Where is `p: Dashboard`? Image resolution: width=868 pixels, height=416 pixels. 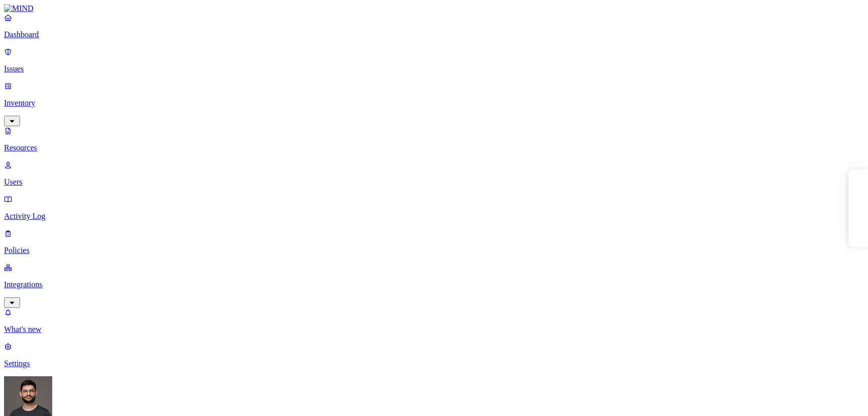
p: Dashboard is located at coordinates (434, 35).